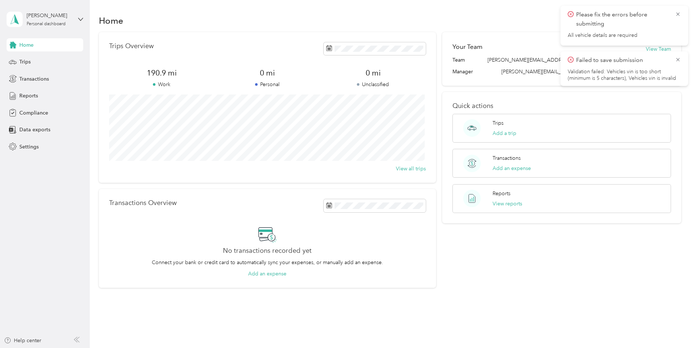 This screenshot has width=694, height=348. Describe the element at coordinates (23, 341) in the screenshot. I see `div: Help center` at that location.